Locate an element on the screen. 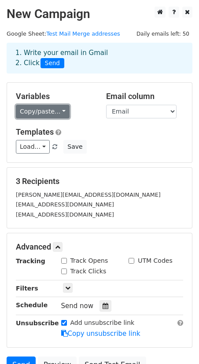  a: Copy unsubscribe link is located at coordinates (101, 334).